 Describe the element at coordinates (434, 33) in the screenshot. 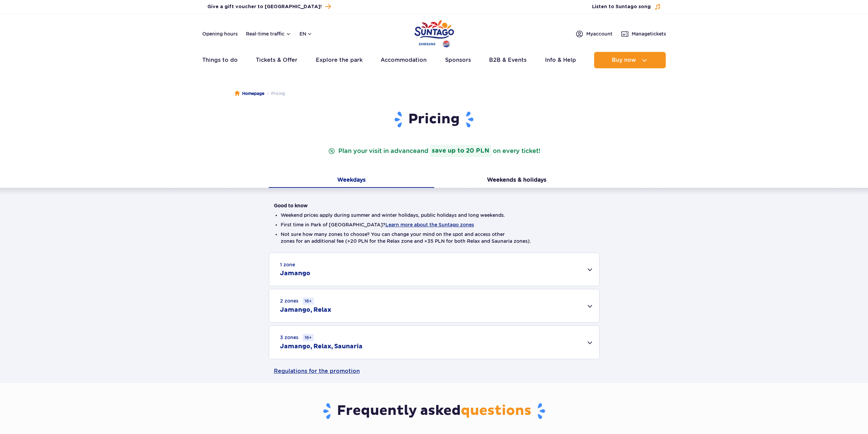

I see `a: Park of Poland` at that location.